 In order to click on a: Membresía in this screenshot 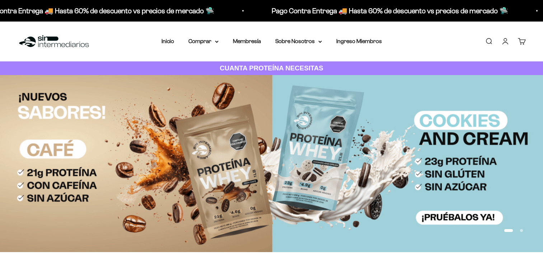, I will do `click(247, 41)`.